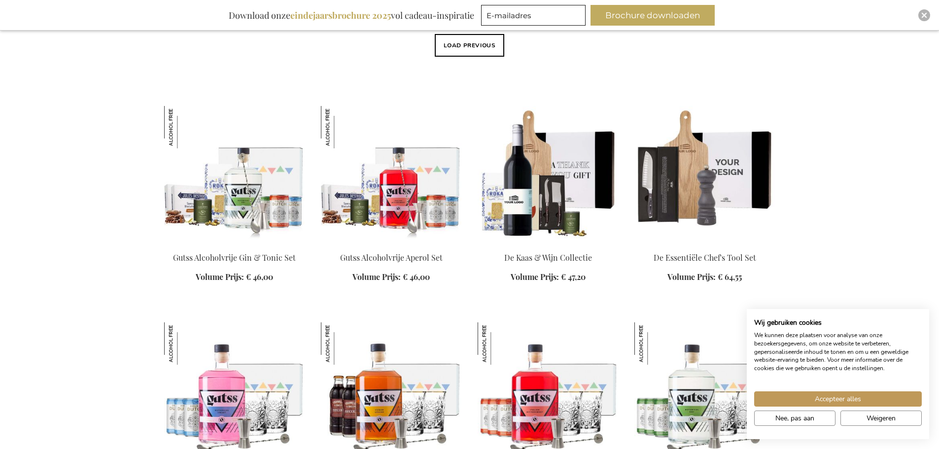 The width and height of the screenshot is (939, 449). What do you see at coordinates (838, 399) in the screenshot?
I see `span: Accepteer alles` at bounding box center [838, 399].